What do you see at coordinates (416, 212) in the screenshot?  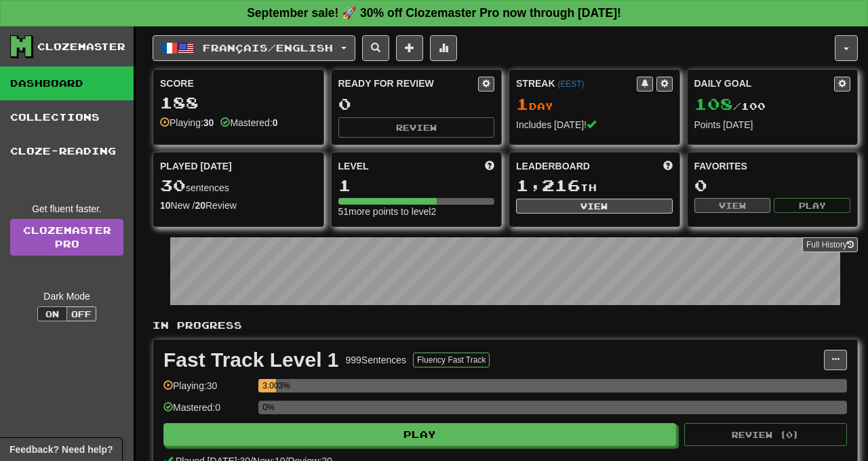 I see `div: 51 more points to level 2` at bounding box center [416, 212].